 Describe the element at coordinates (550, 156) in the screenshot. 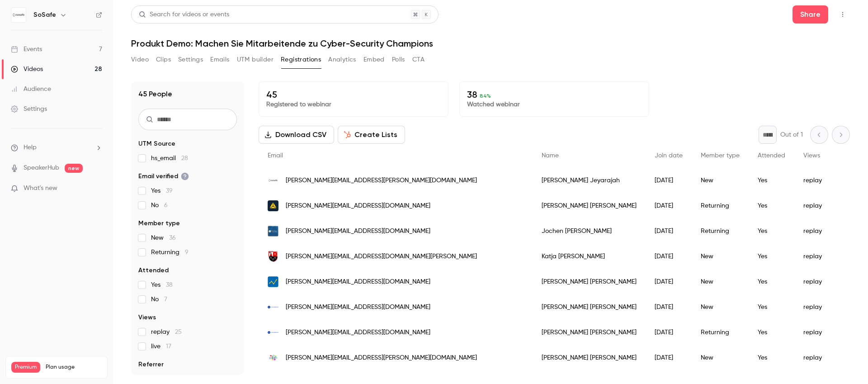

I see `span: Name` at that location.